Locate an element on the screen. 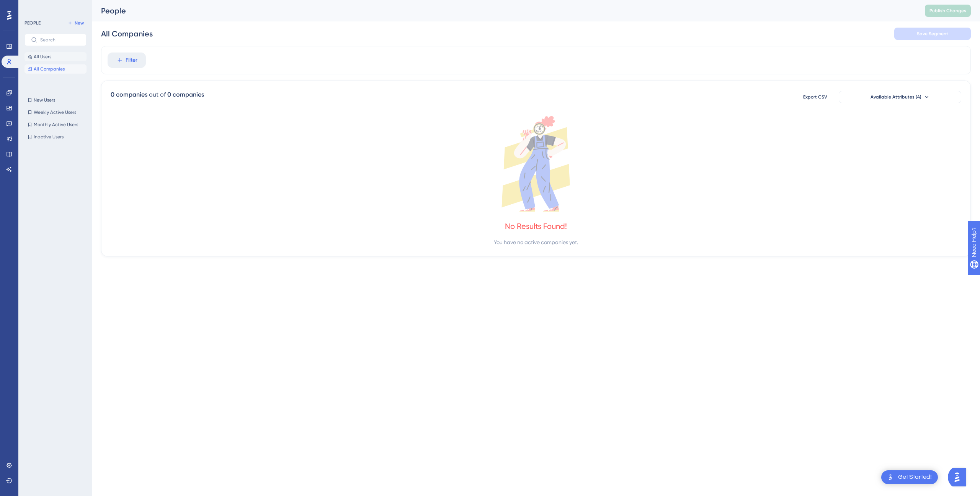 The height and width of the screenshot is (496, 980). button: Publish Changes is located at coordinates (948, 11).